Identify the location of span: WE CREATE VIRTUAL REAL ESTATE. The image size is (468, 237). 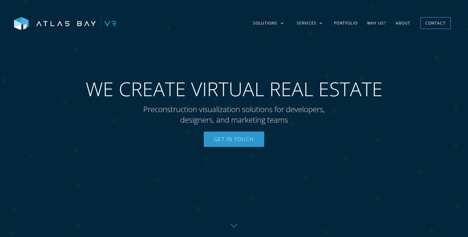
(234, 89).